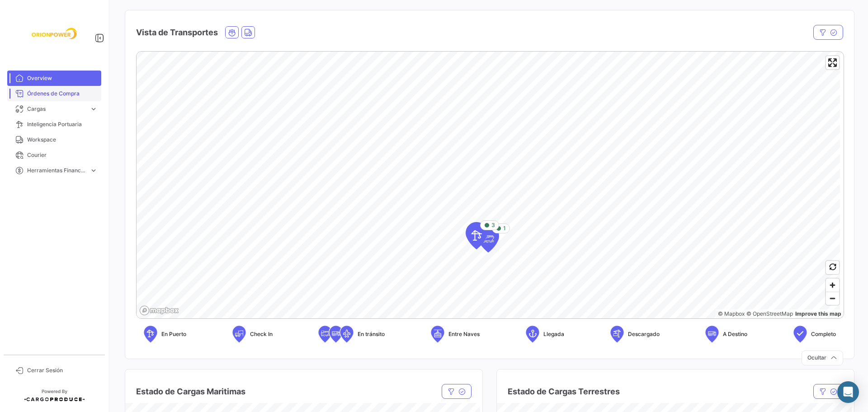 The height and width of the screenshot is (412, 868). What do you see at coordinates (735, 334) in the screenshot?
I see `span: A Destino` at bounding box center [735, 334].